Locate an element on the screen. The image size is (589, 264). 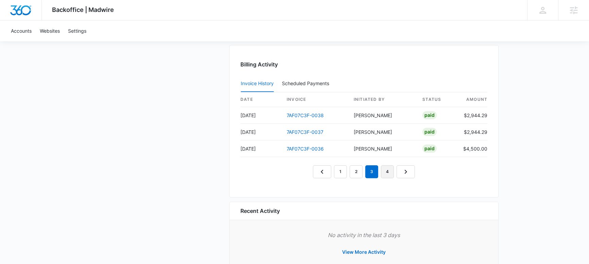
th: invoice is located at coordinates (315, 99).